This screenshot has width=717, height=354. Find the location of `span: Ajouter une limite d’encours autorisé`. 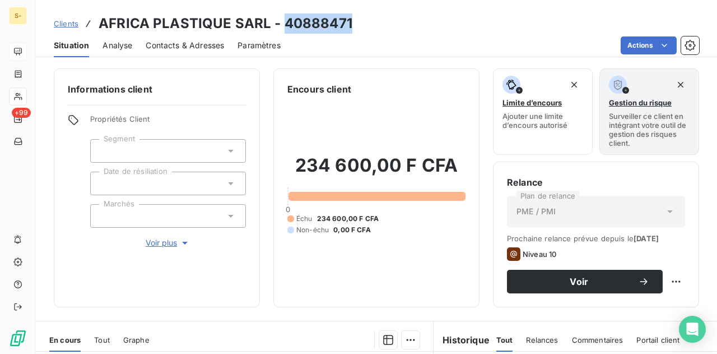

span: Ajouter une limite d’encours autorisé is located at coordinates (543, 120).